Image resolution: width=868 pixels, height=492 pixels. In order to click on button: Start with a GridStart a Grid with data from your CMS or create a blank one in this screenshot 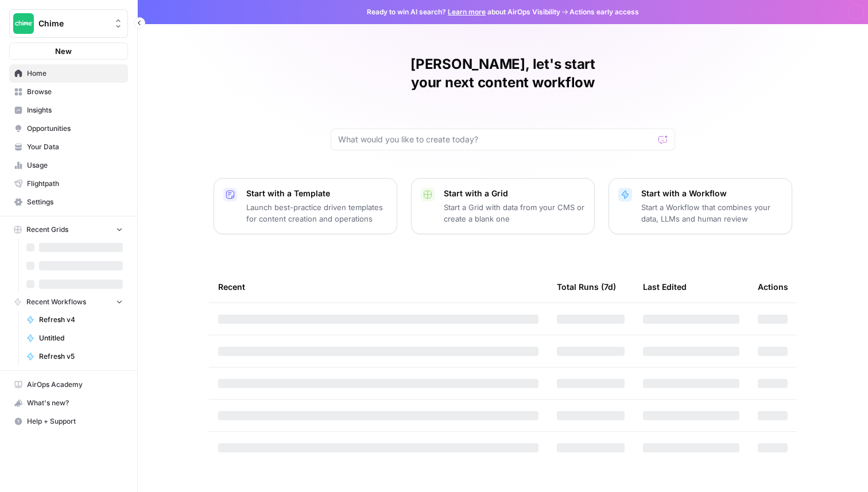, I will do `click(503, 206)`.